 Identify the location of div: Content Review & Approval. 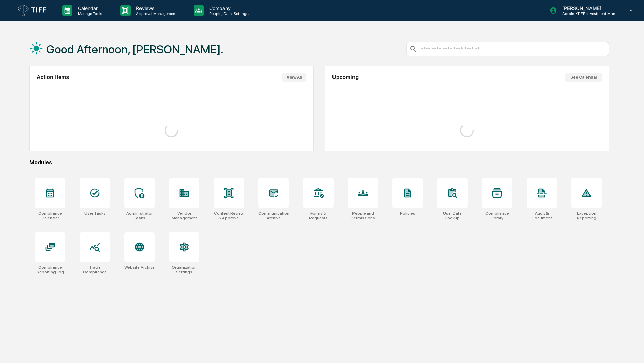
(229, 216).